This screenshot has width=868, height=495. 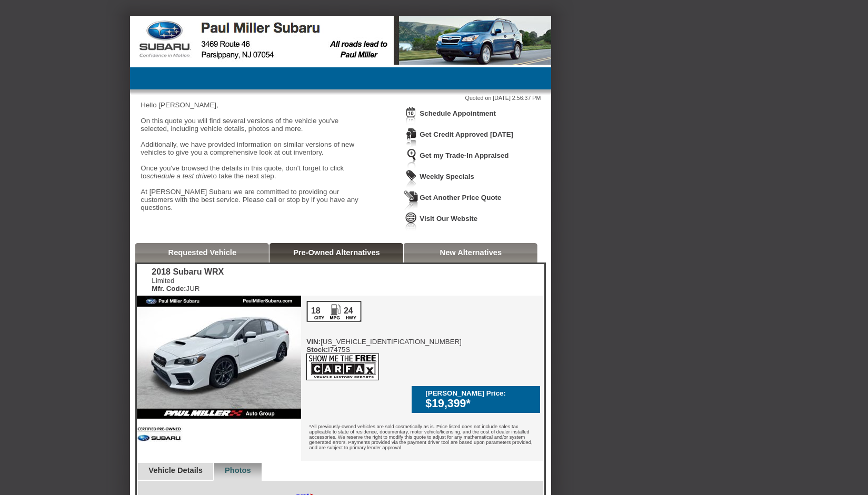 What do you see at coordinates (411, 136) in the screenshot?
I see `img: Icon_CreditApproval.png` at bounding box center [411, 136].